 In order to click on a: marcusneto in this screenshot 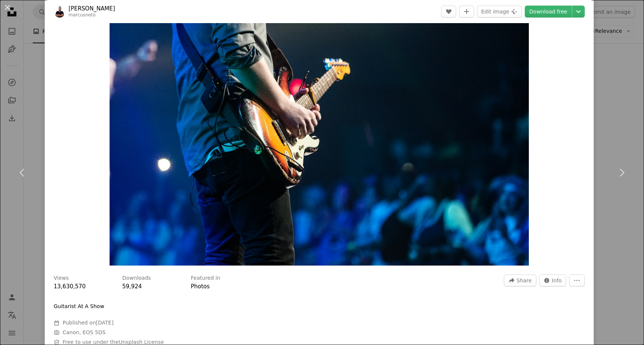, I will do `click(82, 15)`.